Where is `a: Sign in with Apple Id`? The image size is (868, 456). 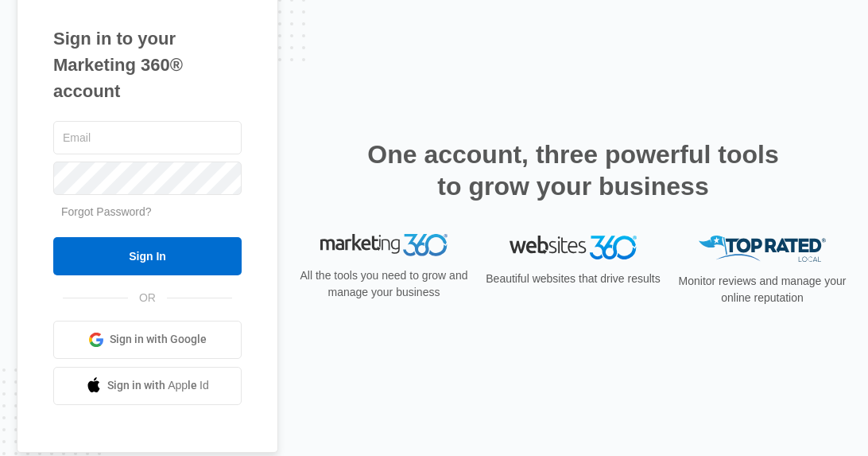
a: Sign in with Apple Id is located at coordinates (147, 386).